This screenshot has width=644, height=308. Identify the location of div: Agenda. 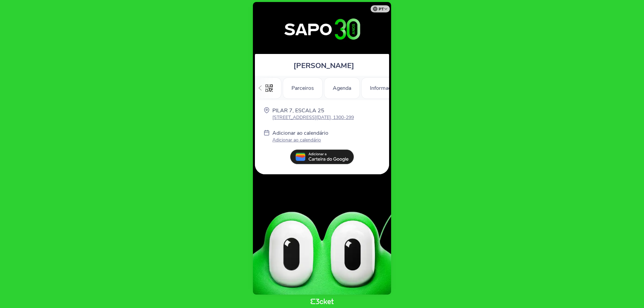
(342, 88).